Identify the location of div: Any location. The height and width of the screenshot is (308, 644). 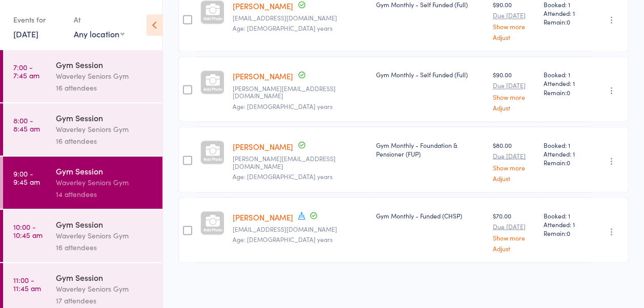
(99, 34).